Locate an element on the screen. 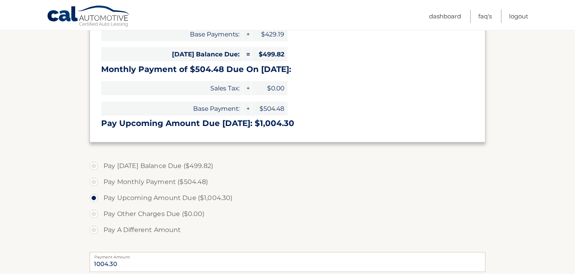  label: Payment Amount is located at coordinates (288, 255).